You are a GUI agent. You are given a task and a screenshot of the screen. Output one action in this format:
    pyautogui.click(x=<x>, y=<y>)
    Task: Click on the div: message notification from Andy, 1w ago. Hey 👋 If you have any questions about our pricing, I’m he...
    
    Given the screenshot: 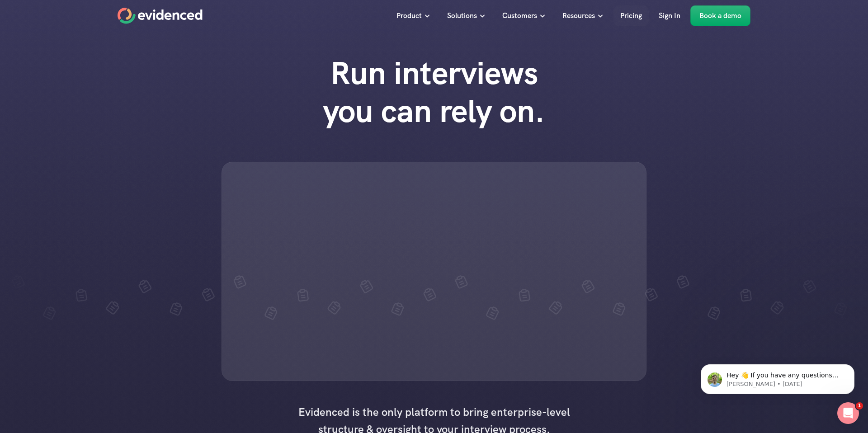 What is the action you would take?
    pyautogui.click(x=90, y=34)
    